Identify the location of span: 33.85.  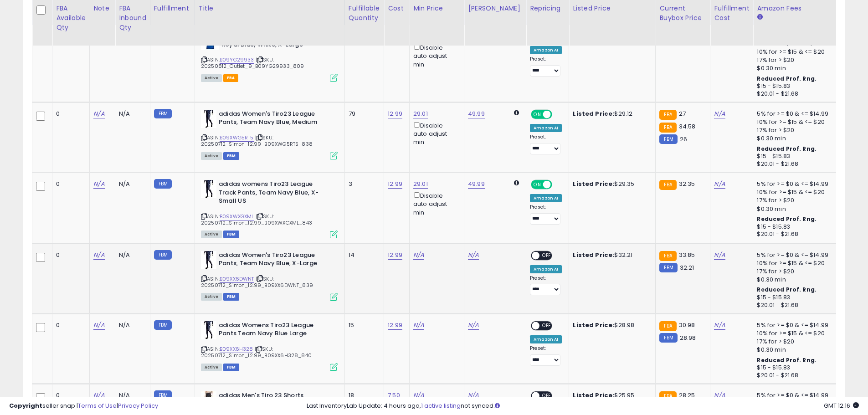
(687, 255).